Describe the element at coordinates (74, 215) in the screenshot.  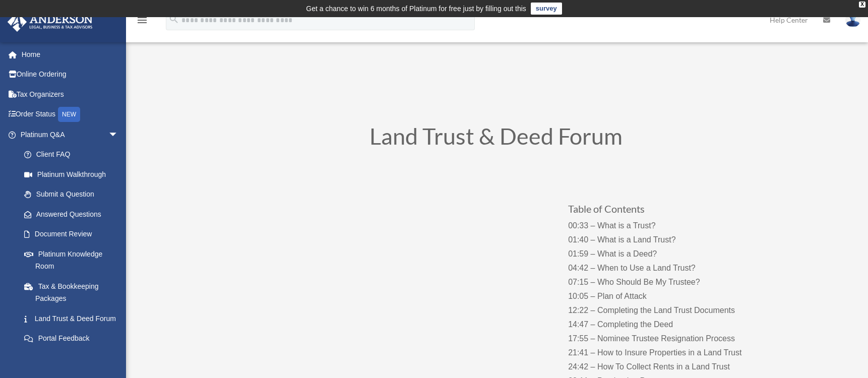
I see `a: Answered Questions` at that location.